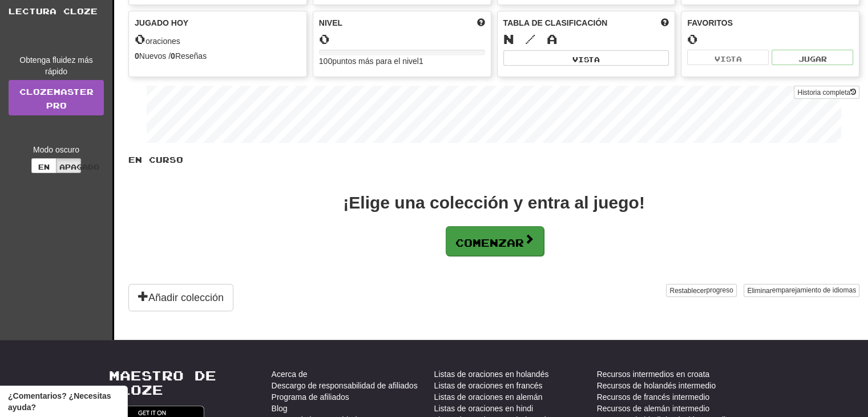 The height and width of the screenshot is (417, 868). Describe the element at coordinates (63, 401) in the screenshot. I see `span: Abrir el widget de comentarios` at that location.